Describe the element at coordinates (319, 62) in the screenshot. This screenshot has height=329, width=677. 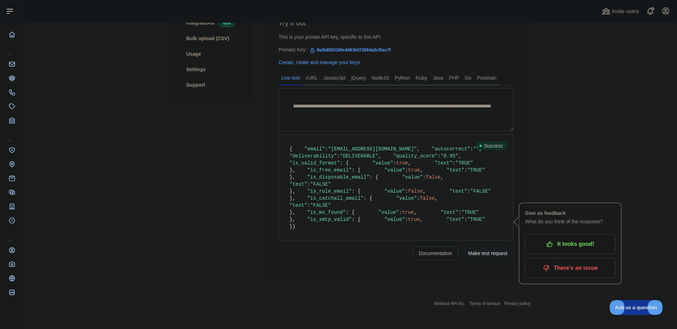
I see `a: Create, rotate and manage your keys` at that location.